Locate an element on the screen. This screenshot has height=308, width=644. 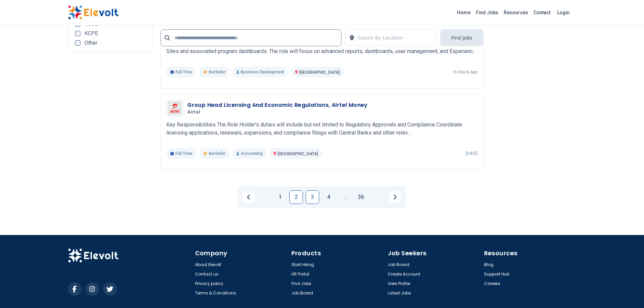
h3: Group Head Licensing And Economic Regulations, Airtel Money is located at coordinates (277, 105).